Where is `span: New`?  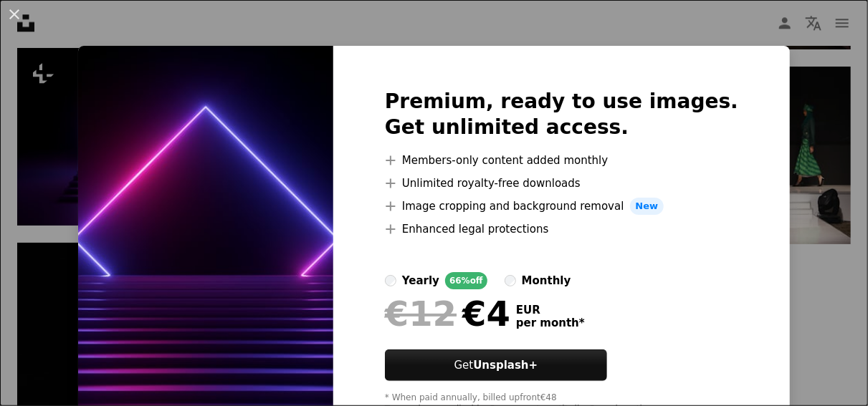 span: New is located at coordinates (647, 207).